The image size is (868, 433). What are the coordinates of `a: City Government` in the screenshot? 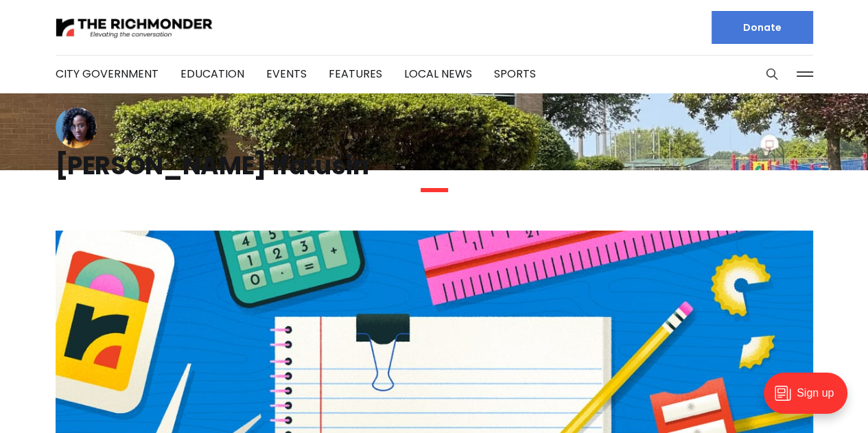 It's located at (107, 73).